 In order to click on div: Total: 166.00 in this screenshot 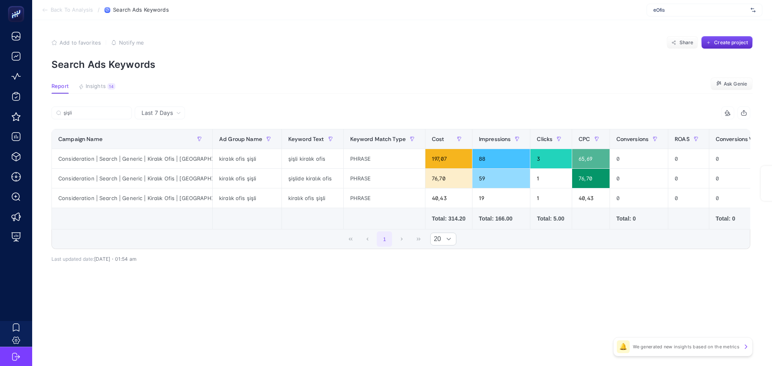, I will do `click(501, 219)`.